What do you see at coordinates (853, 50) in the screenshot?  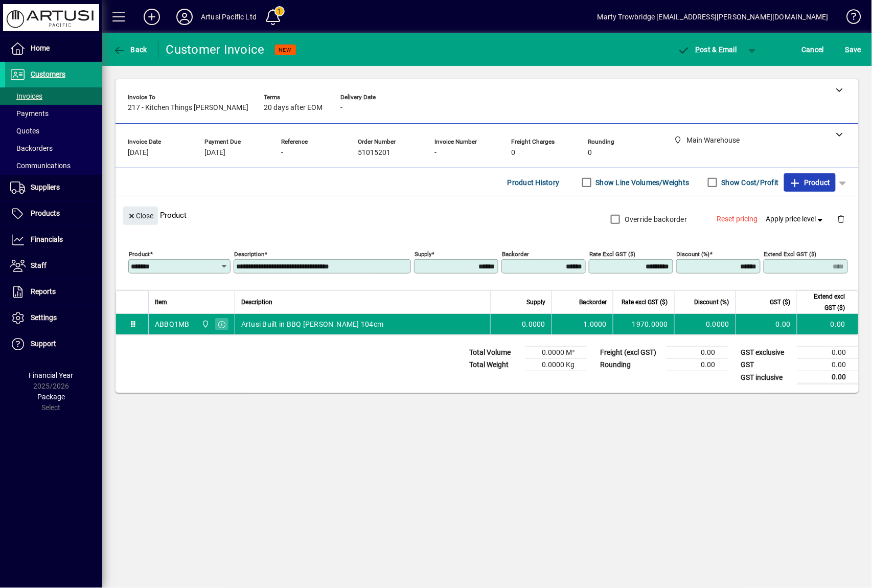 I see `button: Save` at bounding box center [853, 50].